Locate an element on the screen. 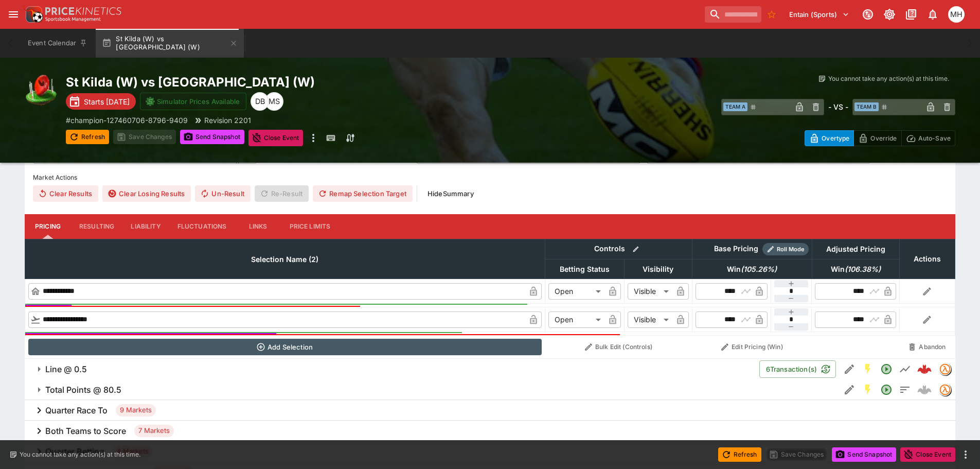 This screenshot has height=469, width=980. button: Resulting is located at coordinates (97, 226).